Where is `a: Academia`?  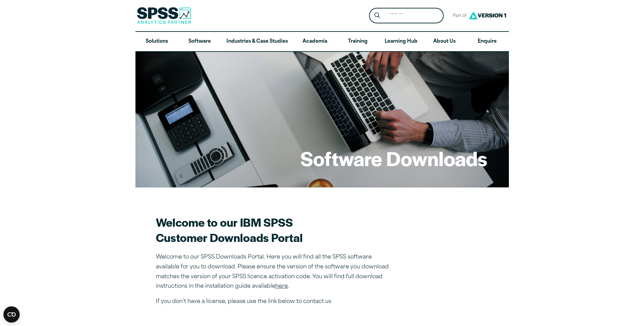 a: Academia is located at coordinates (314, 42).